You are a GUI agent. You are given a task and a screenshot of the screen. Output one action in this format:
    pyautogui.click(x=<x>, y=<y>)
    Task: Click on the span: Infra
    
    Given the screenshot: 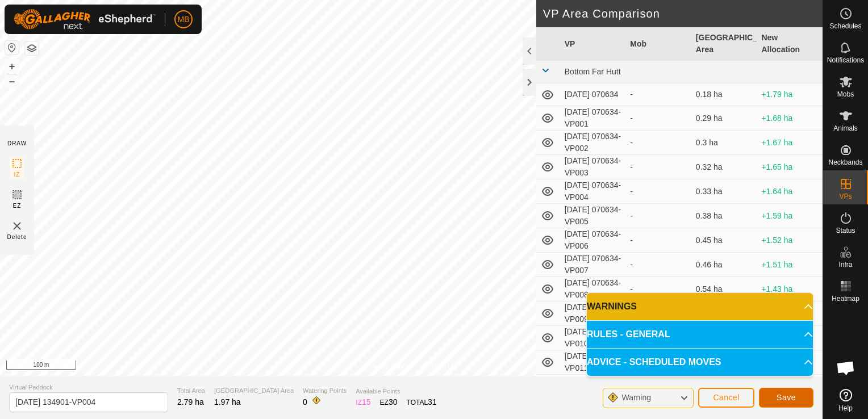 What is the action you would take?
    pyautogui.click(x=846, y=264)
    